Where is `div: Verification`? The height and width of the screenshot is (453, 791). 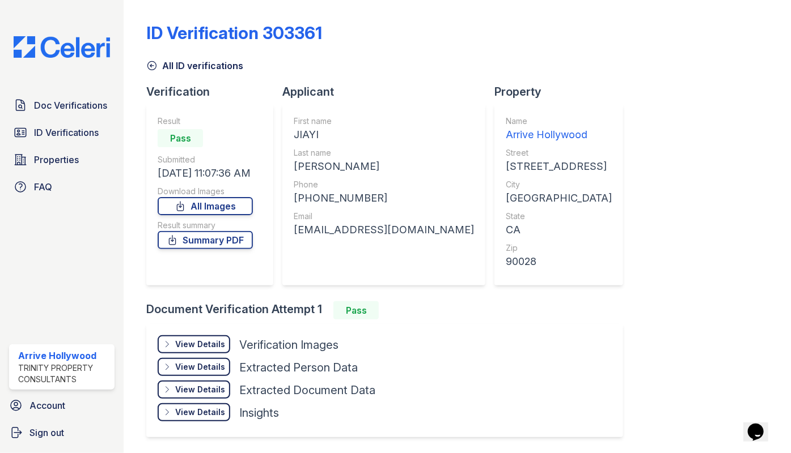
div: Verification is located at coordinates (214, 92).